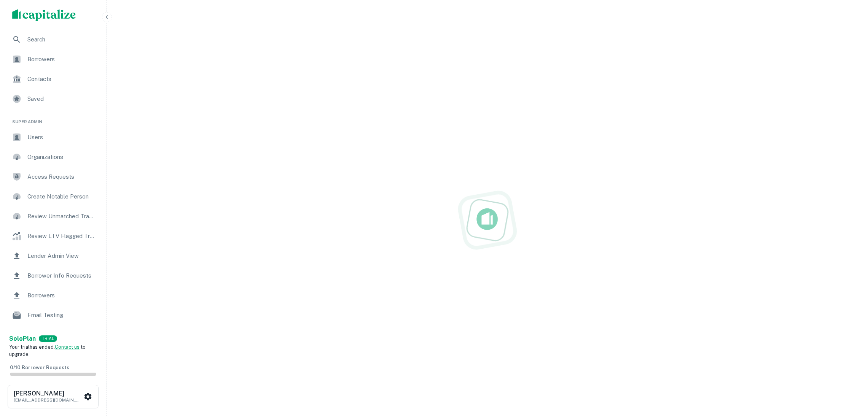 The image size is (868, 416). Describe the element at coordinates (61, 79) in the screenshot. I see `span: Contacts` at that location.